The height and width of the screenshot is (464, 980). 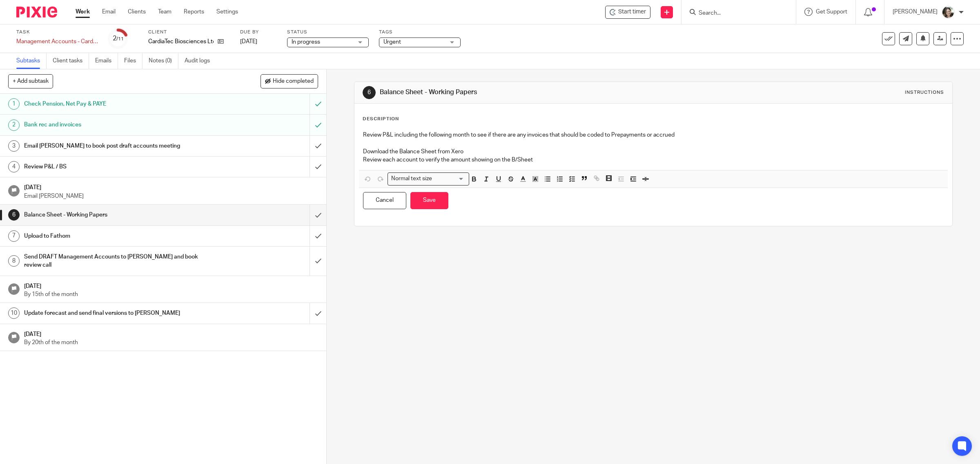 I want to click on button: Save, so click(x=429, y=201).